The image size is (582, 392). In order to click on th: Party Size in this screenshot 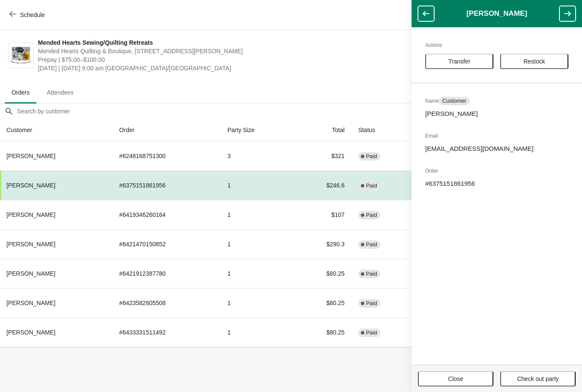, I will do `click(257, 130)`.